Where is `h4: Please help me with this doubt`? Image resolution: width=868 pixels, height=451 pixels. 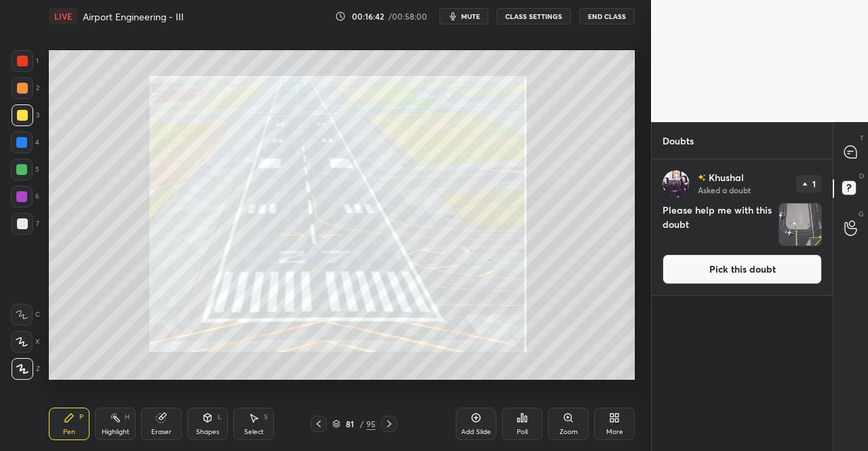 h4: Please help me with this doubt is located at coordinates (717, 225).